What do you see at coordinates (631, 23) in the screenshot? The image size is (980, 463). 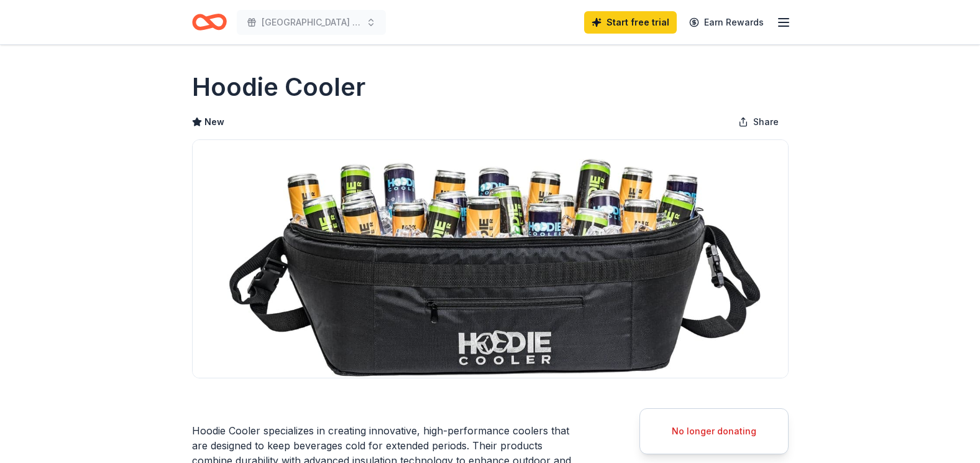 I see `a: Start free trial` at bounding box center [631, 23].